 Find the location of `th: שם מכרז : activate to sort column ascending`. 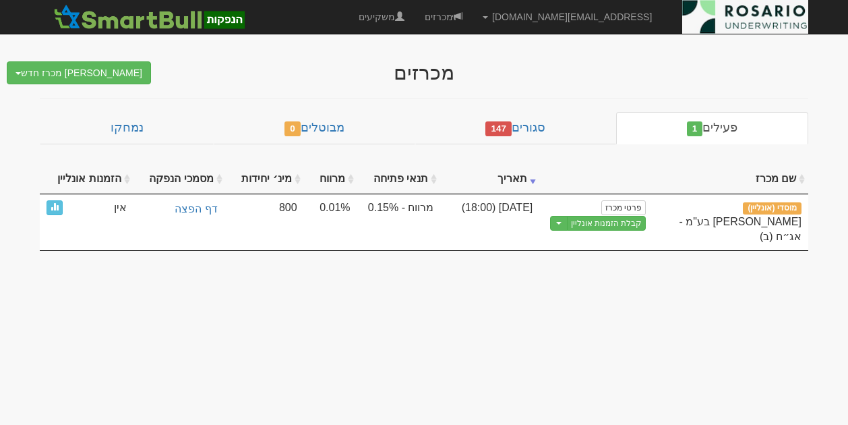

th: שם מכרז : activate to sort column ascending is located at coordinates (730, 179).